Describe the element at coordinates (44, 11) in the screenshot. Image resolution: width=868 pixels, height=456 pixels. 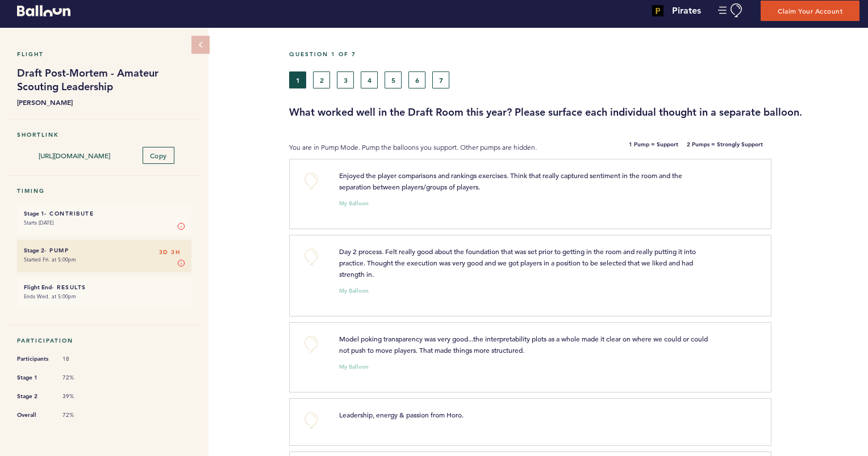
I see `svg: Balloon` at that location.